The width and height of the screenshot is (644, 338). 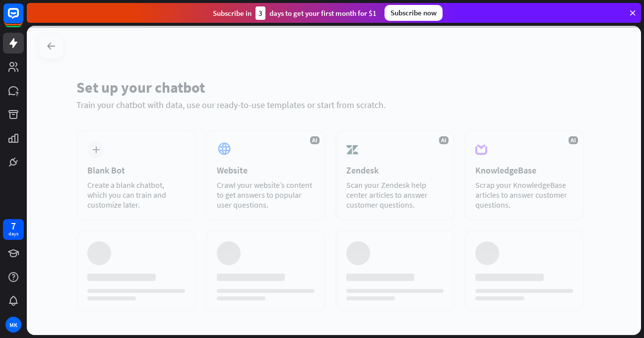 What do you see at coordinates (295, 13) in the screenshot?
I see `div: Subscribe in days to get your first month for $1` at bounding box center [295, 13].